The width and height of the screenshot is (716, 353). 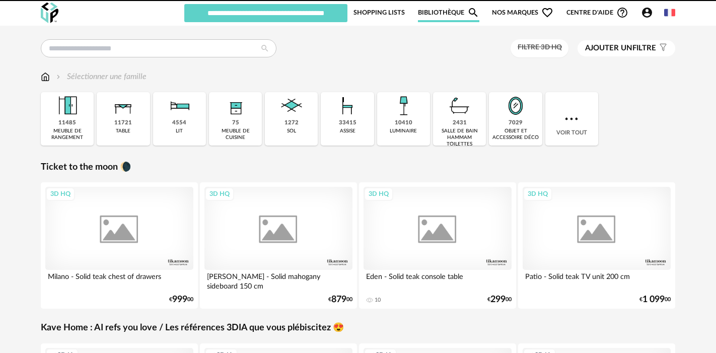 What do you see at coordinates (596, 280) in the screenshot?
I see `div: Patio - Solid teak TV unit 200 cm` at bounding box center [596, 280].